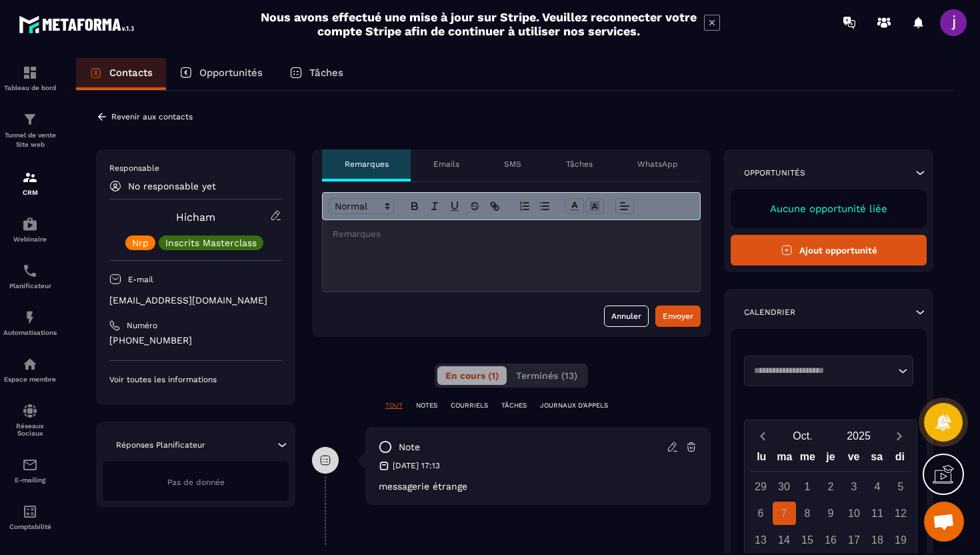 The image size is (980, 555). What do you see at coordinates (426, 405) in the screenshot?
I see `p: NOTES` at bounding box center [426, 405].